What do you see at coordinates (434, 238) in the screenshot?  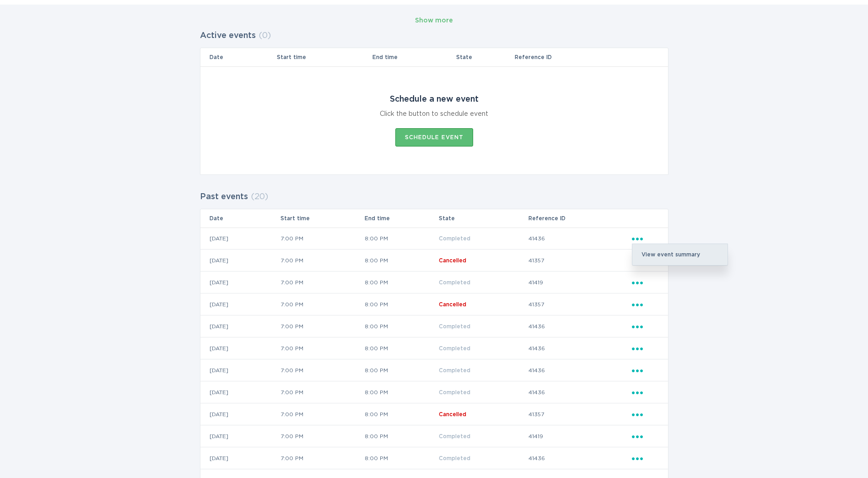 I see `tr: f6c9901875d04138970a48584842c428` at bounding box center [434, 238].